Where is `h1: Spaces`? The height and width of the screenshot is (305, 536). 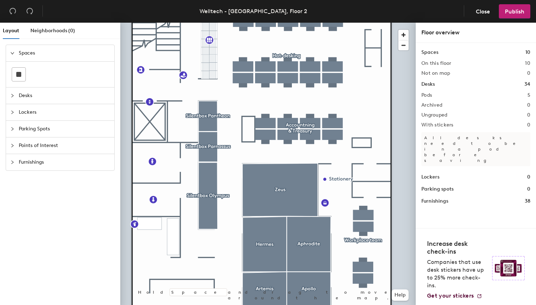 h1: Spaces is located at coordinates (430, 52).